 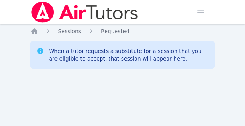 I want to click on span: Sessions, so click(x=69, y=31).